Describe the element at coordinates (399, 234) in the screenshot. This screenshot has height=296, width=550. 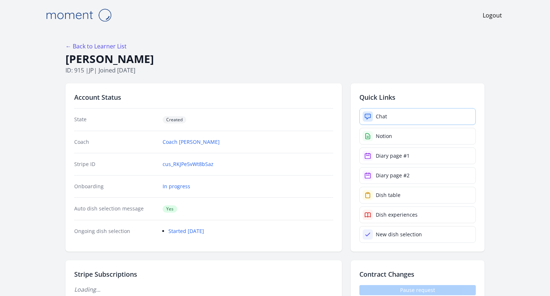
I see `div: New dish selection` at that location.